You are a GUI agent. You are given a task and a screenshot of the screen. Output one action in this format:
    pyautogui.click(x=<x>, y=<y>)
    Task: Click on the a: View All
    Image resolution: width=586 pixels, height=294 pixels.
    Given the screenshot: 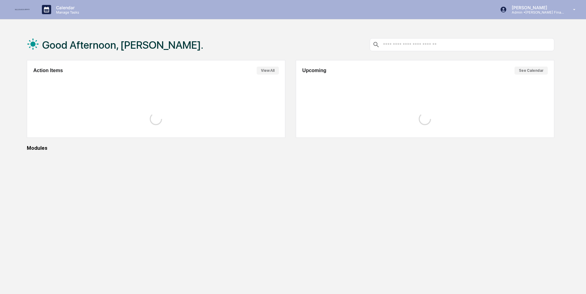 What is the action you would take?
    pyautogui.click(x=268, y=71)
    